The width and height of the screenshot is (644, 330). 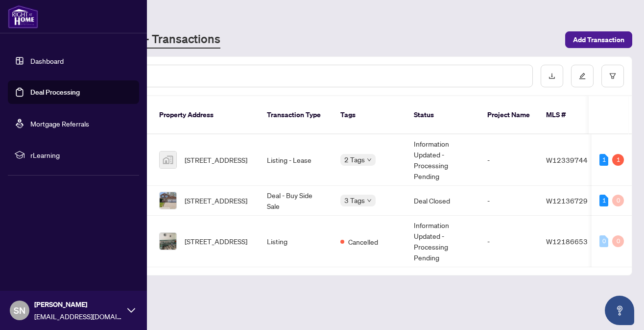 What do you see at coordinates (20, 310) in the screenshot?
I see `span: SN` at bounding box center [20, 310].